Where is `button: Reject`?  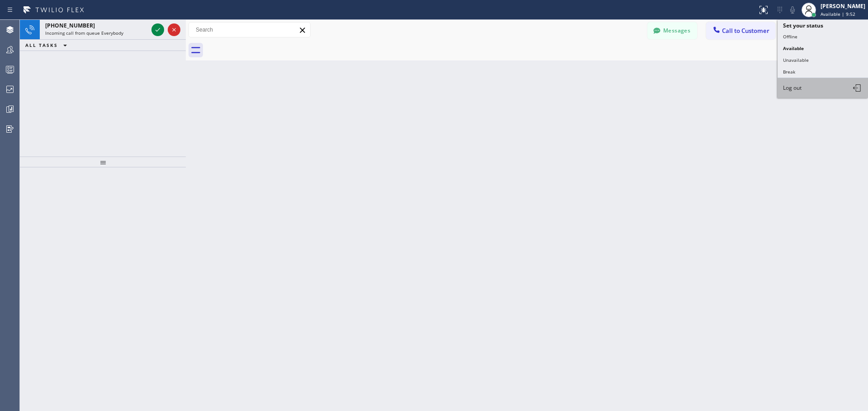
button: Reject is located at coordinates (174, 30).